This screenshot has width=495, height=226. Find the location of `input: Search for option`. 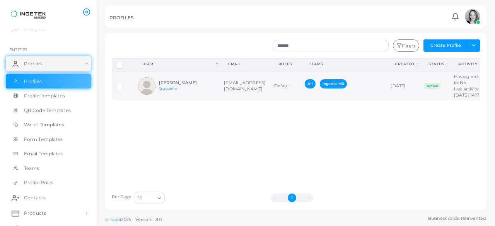

input: Search for option is located at coordinates (148, 198).